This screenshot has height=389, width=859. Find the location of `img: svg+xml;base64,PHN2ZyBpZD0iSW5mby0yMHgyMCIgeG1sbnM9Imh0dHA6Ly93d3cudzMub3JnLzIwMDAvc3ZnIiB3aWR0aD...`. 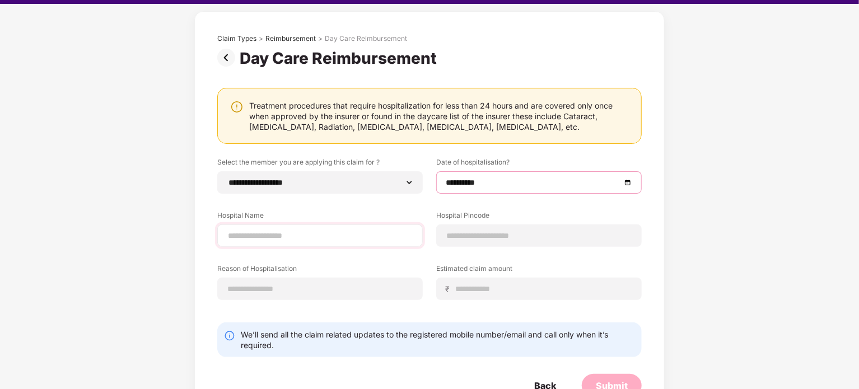

img: svg+xml;base64,PHN2ZyBpZD0iSW5mby0yMHgyMCIgeG1sbnM9Imh0dHA6Ly93d3cudzMub3JnLzIwMDAvc3ZnIiB3aWR0aD... is located at coordinates (230, 336).